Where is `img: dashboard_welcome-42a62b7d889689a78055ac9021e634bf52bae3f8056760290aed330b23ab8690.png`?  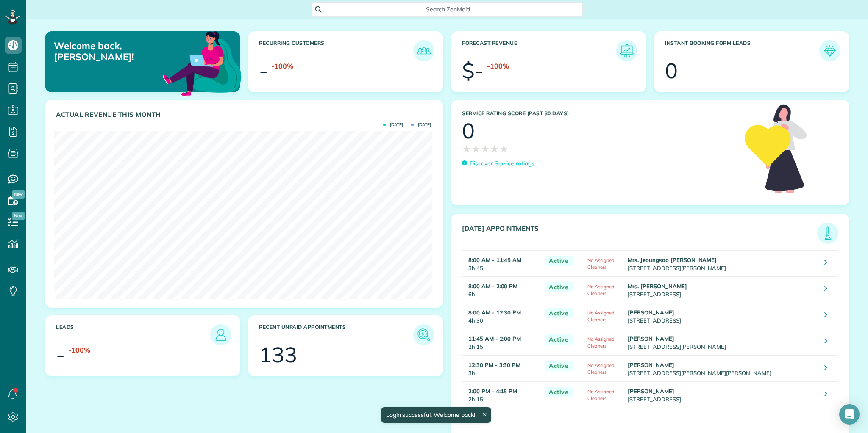 img: dashboard_welcome-42a62b7d889689a78055ac9021e634bf52bae3f8056760290aed330b23ab8690.png is located at coordinates (202, 63).